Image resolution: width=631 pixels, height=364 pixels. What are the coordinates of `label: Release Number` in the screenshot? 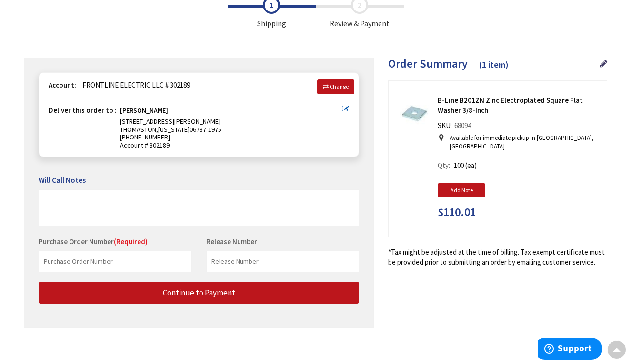 It's located at (231, 241).